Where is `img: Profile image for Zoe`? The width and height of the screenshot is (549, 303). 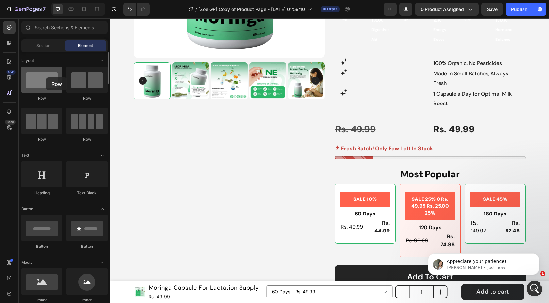 img: Profile image for Zoe is located at coordinates (20, 25).